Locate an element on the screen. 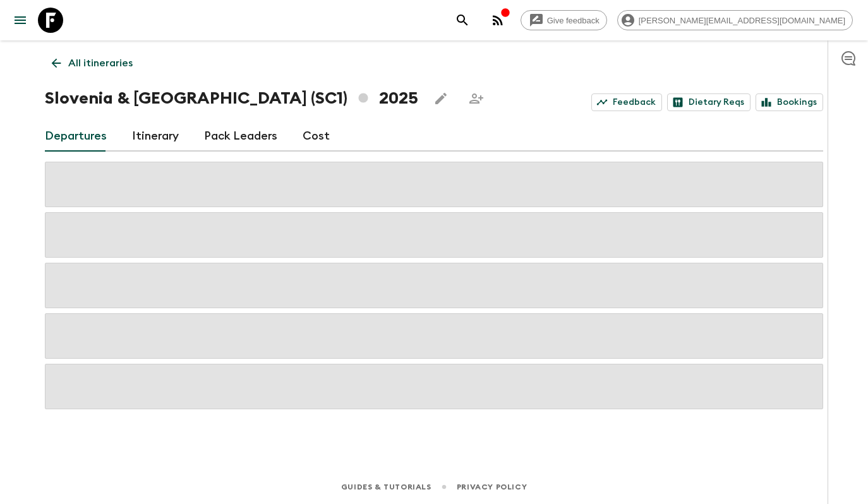 The image size is (868, 504). a: Give feedback is located at coordinates (564, 20).